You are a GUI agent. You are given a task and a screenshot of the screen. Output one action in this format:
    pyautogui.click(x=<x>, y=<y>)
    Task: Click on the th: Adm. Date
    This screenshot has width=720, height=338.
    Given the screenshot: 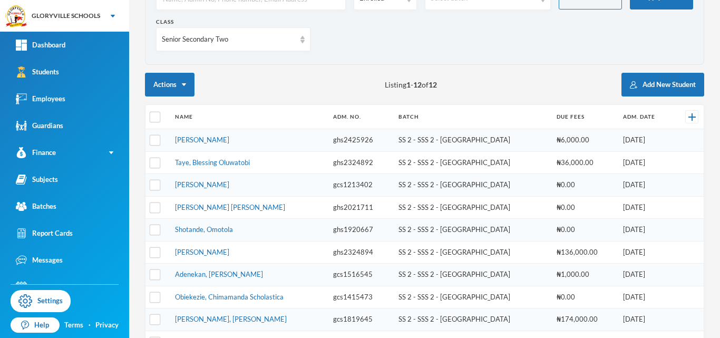 What is the action you would take?
    pyautogui.click(x=645, y=117)
    